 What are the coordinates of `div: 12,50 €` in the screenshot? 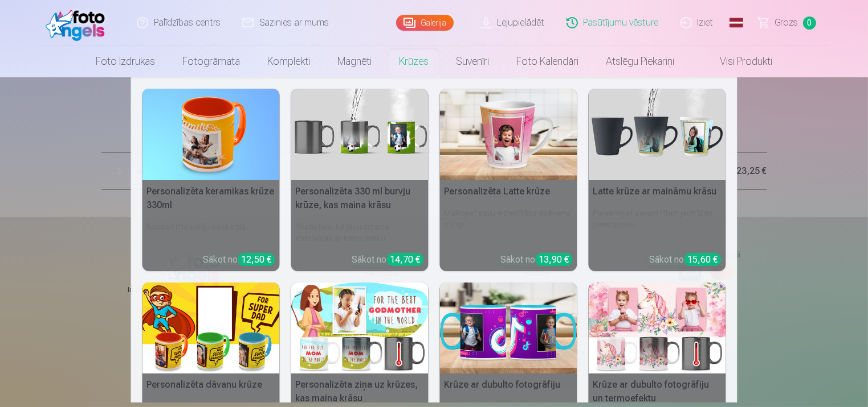 It's located at (256, 260).